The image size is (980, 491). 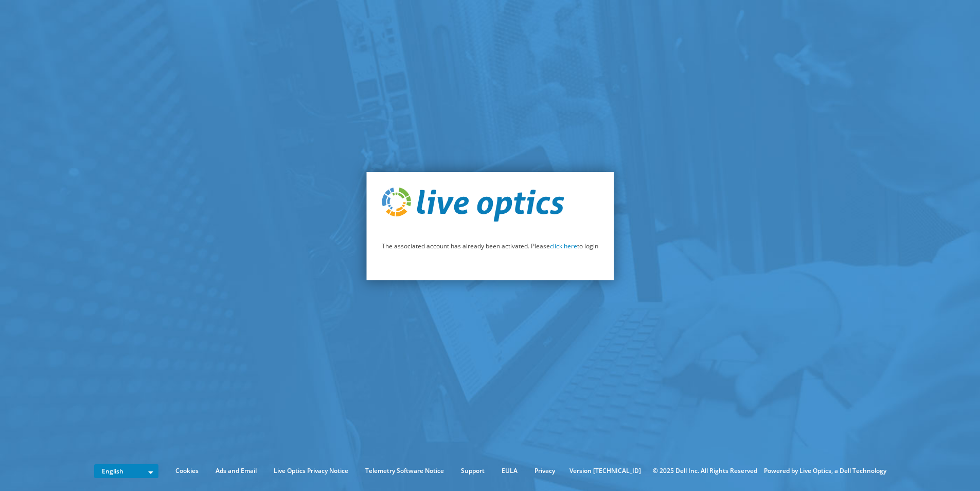 I want to click on a: EULA, so click(x=510, y=470).